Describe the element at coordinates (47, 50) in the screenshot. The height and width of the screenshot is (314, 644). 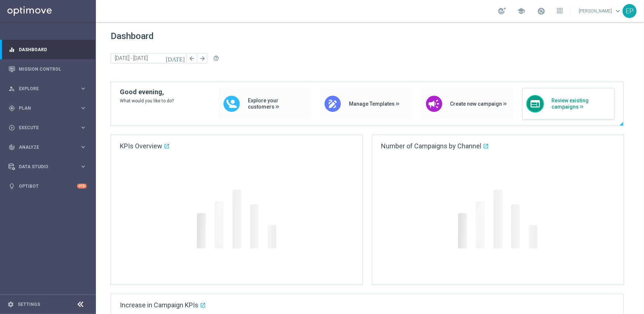
I see `div: Dashboard` at that location.